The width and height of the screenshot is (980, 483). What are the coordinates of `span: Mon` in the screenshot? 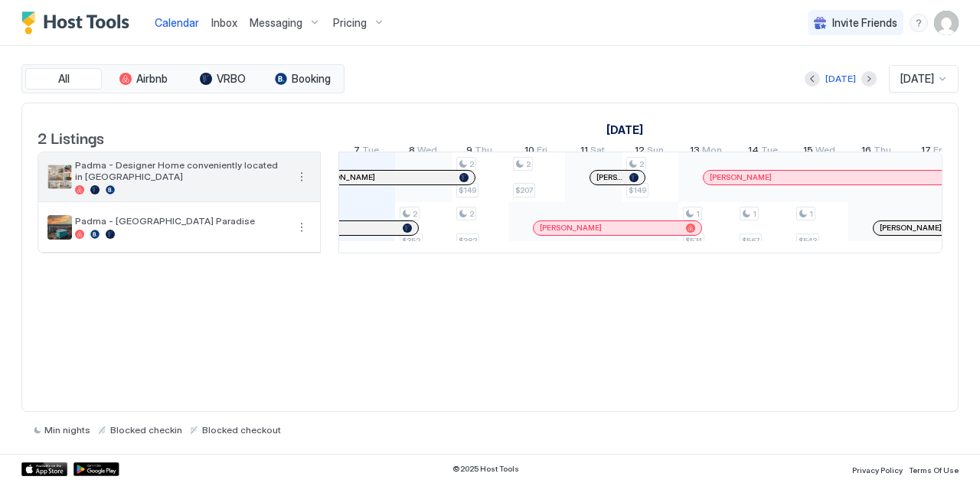 It's located at (712, 151).